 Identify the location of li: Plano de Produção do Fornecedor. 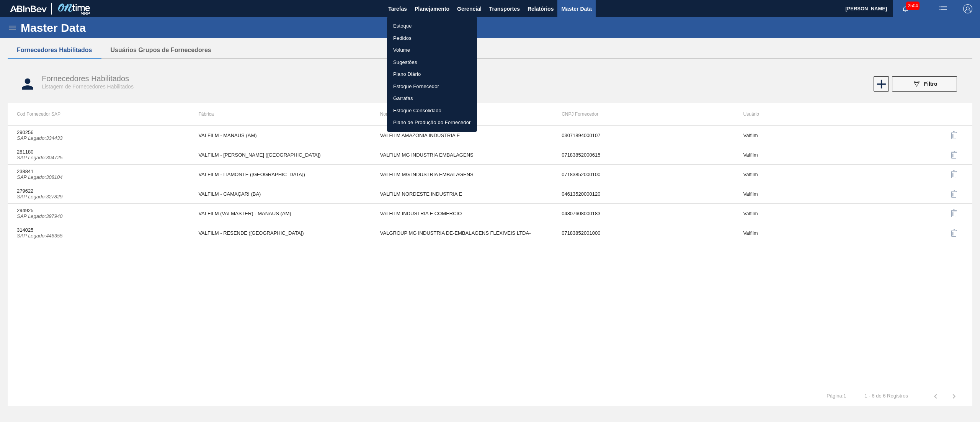
(432, 123).